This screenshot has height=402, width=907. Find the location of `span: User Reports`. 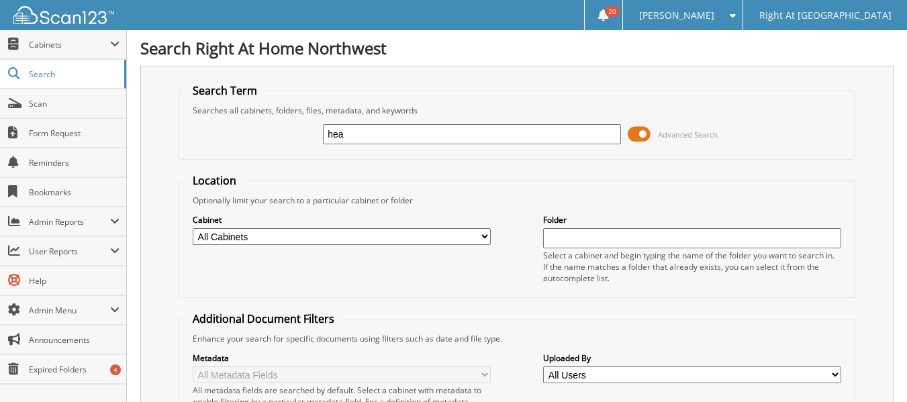

span: User Reports is located at coordinates (69, 251).